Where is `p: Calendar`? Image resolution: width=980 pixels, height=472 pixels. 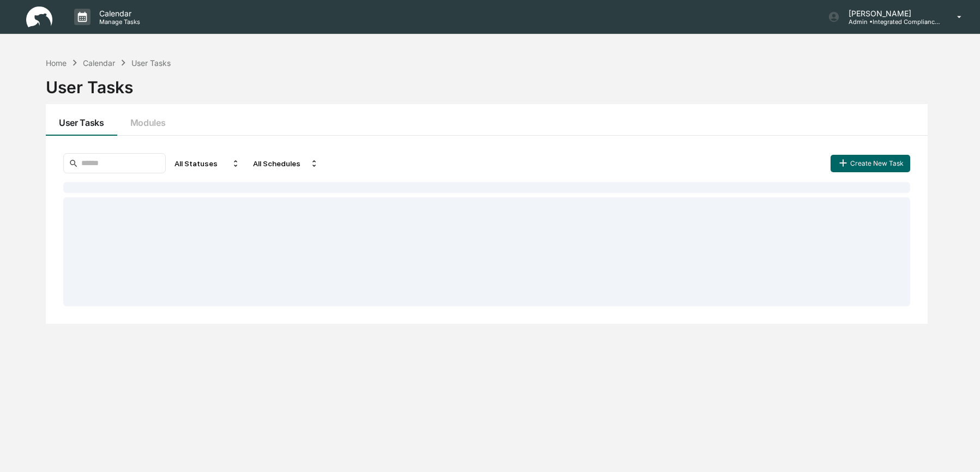 p: Calendar is located at coordinates (118, 13).